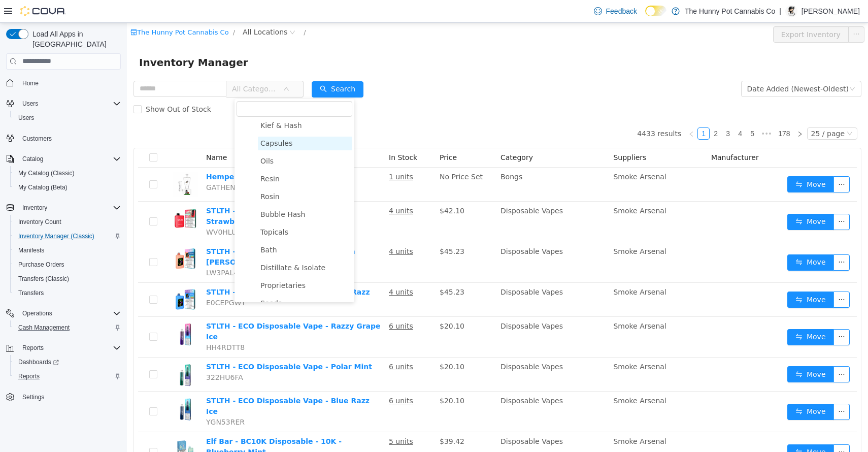 The height and width of the screenshot is (452, 868). Describe the element at coordinates (69, 159) in the screenshot. I see `span: Catalog` at that location.